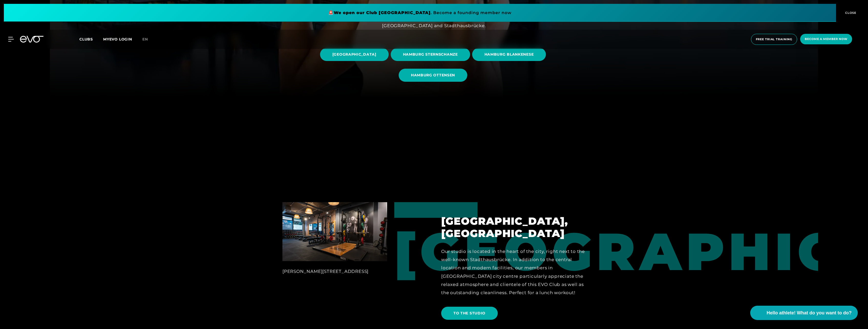  What do you see at coordinates (774, 39) in the screenshot?
I see `span: Free trial training` at bounding box center [774, 39].